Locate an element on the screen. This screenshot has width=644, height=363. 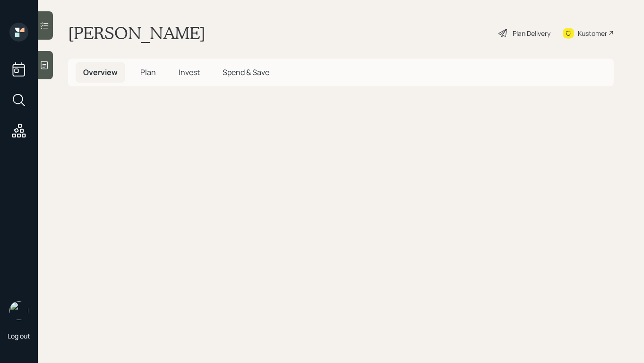
span: Spend & Save is located at coordinates (246, 72).